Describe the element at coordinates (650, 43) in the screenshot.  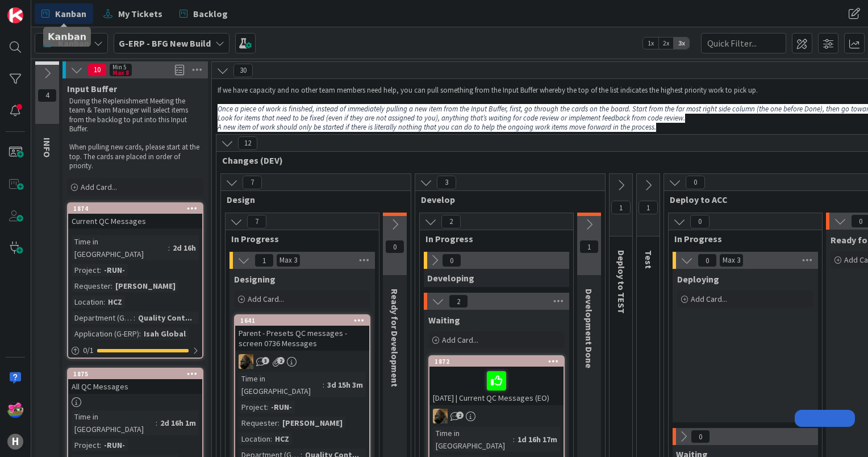
I see `span: 1x` at that location.